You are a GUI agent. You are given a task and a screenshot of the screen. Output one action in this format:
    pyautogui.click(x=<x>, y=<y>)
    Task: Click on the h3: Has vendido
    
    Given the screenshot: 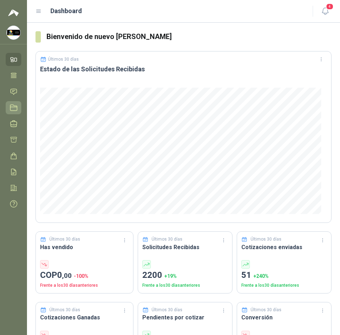 What is the action you would take?
    pyautogui.click(x=84, y=247)
    